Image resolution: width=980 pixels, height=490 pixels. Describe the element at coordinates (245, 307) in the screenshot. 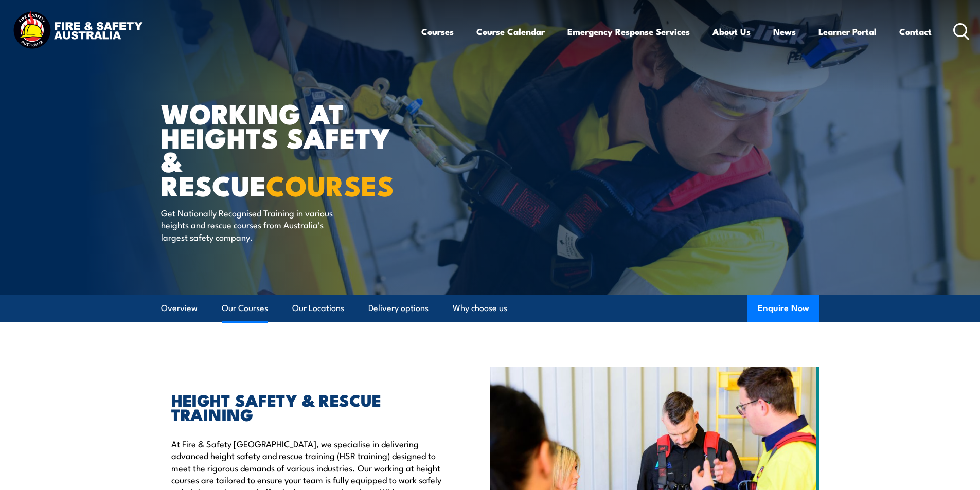

I see `a: Our Courses` at that location.